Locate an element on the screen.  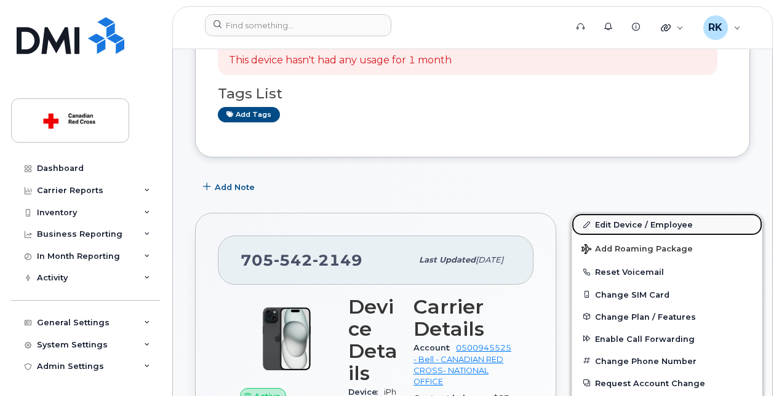
button: Enable Call Forwarding is located at coordinates (667, 339).